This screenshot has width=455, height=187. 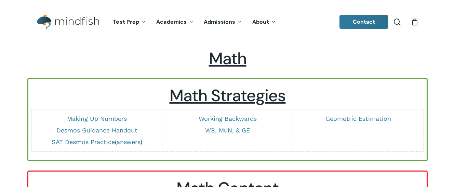 What do you see at coordinates (415, 22) in the screenshot?
I see `a: Cart` at bounding box center [415, 22].